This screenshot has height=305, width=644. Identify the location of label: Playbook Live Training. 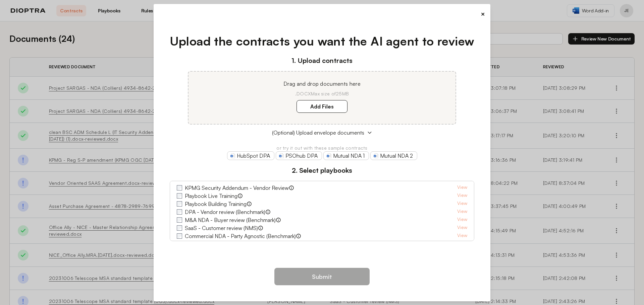
(211, 196).